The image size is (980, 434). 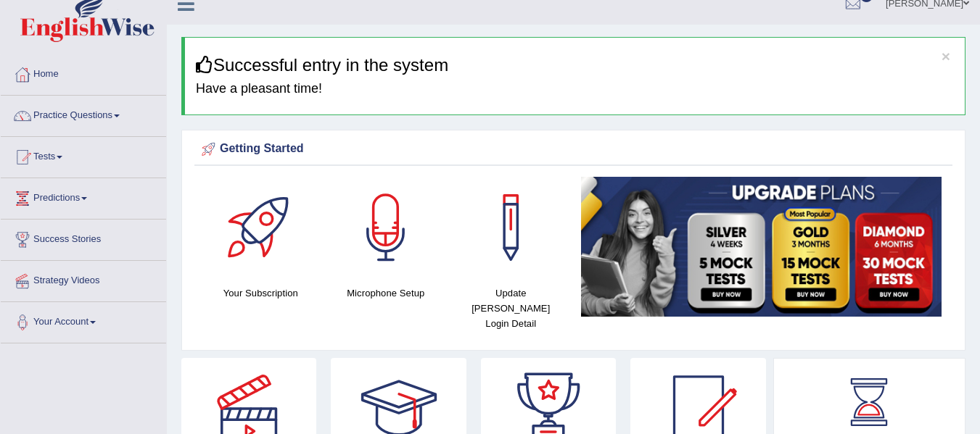 I want to click on h3: Successful entry in the system, so click(x=574, y=65).